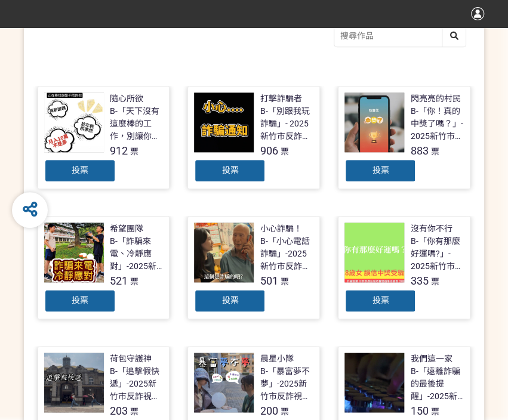  I want to click on a: 希望團隊B-「詐騙來電、冷靜應對」-2025新竹市反詐視界影片徵件521票投票, so click(104, 267).